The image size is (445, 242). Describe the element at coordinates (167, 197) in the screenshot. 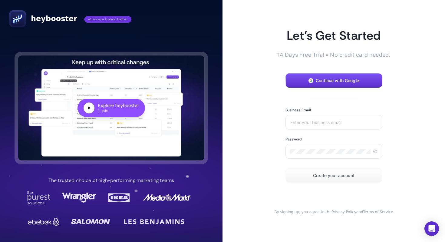

I see `img: MediaMarkt` at that location.